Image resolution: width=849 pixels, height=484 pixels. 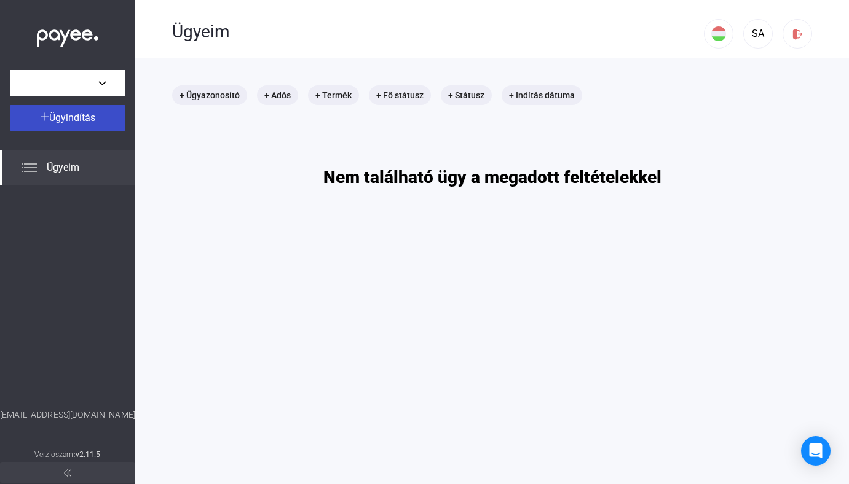 What do you see at coordinates (277, 95) in the screenshot?
I see `mat-chip: + Adós` at bounding box center [277, 95].